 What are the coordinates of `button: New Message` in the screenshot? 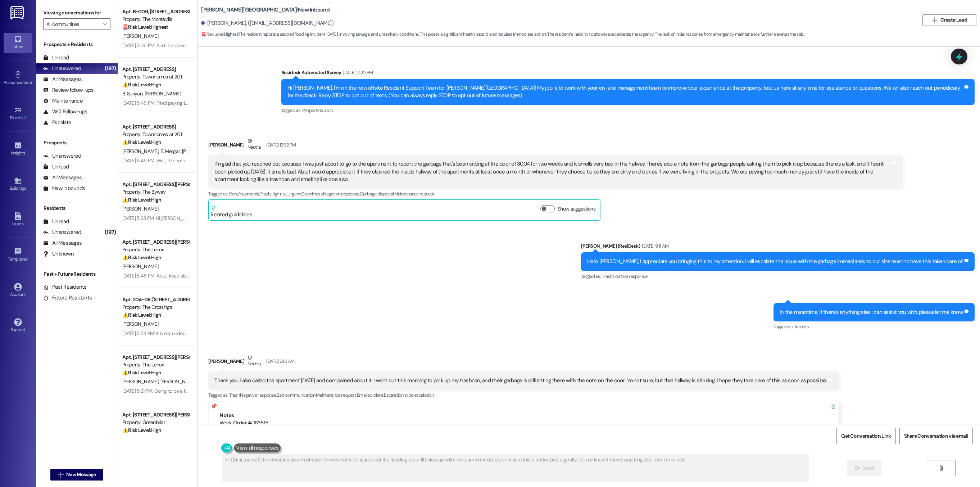 It's located at (77, 474).